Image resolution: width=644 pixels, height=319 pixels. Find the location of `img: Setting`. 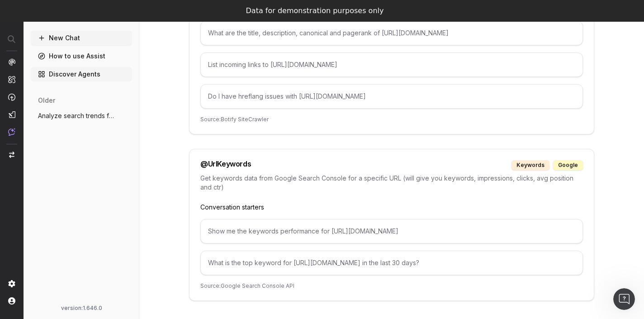

img: Setting is located at coordinates (12, 284).